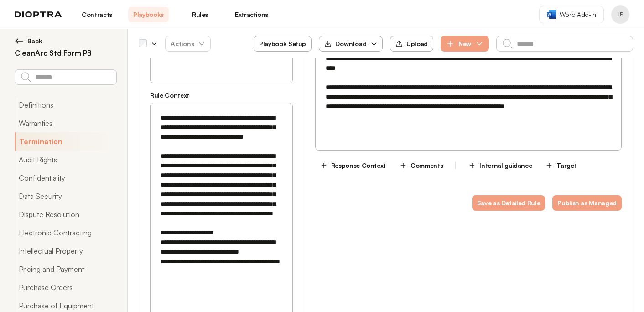 The width and height of the screenshot is (644, 312). What do you see at coordinates (38, 15) in the screenshot?
I see `img: logo` at bounding box center [38, 15].